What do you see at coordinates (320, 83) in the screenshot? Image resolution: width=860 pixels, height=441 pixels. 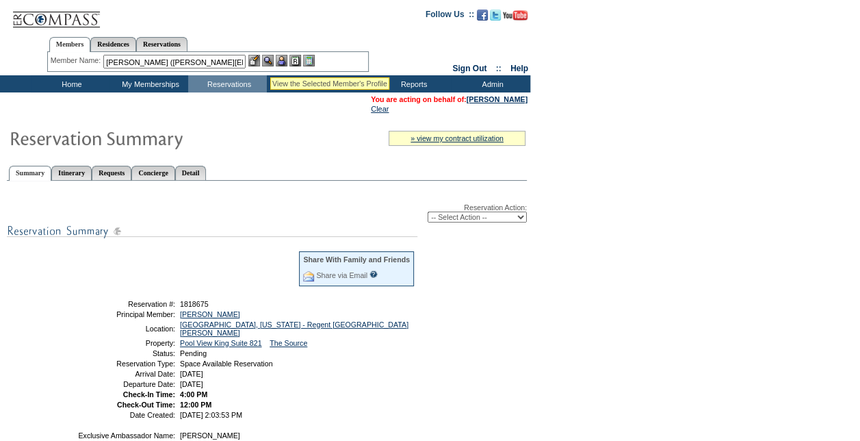 I see `td: Vacation Collection` at bounding box center [320, 83].